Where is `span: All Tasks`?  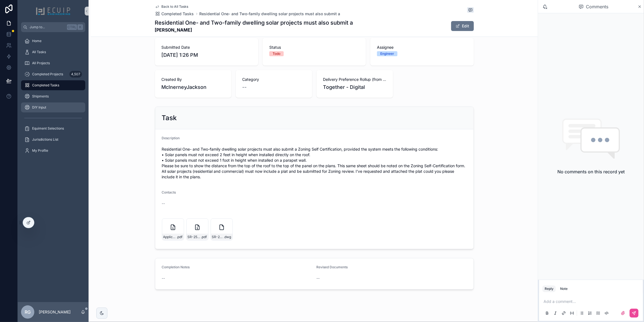 span: All Tasks is located at coordinates (39, 52).